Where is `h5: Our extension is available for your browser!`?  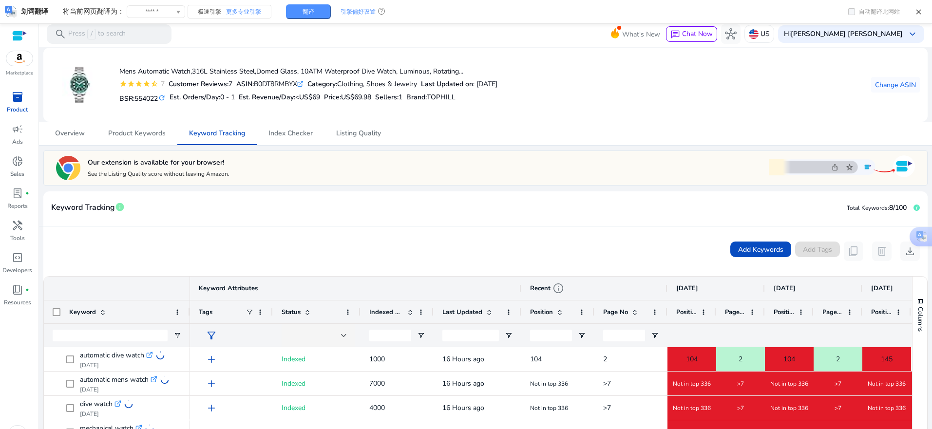
h5: Our extension is available for your browser! is located at coordinates (158, 163).